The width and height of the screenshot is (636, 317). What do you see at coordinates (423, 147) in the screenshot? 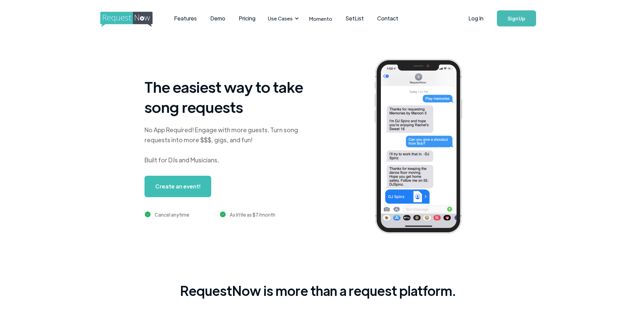
I see `img: iphone screenshot` at bounding box center [423, 147].